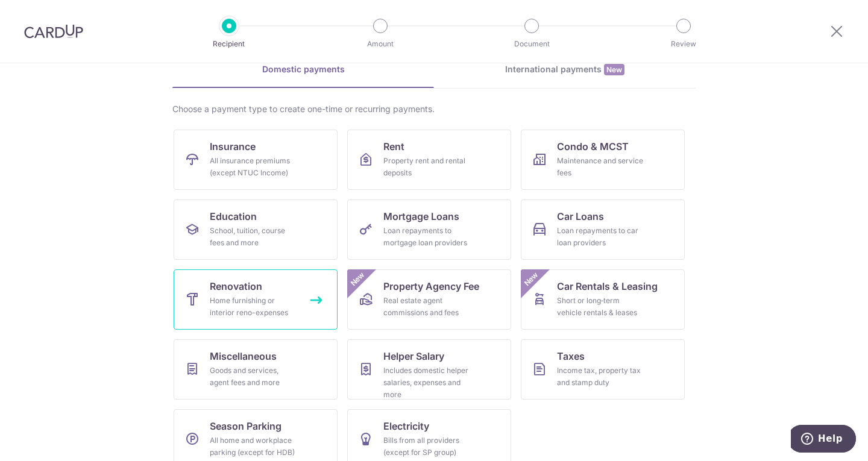  Describe the element at coordinates (600, 237) in the screenshot. I see `div: Loan repayments to car loan providers` at that location.